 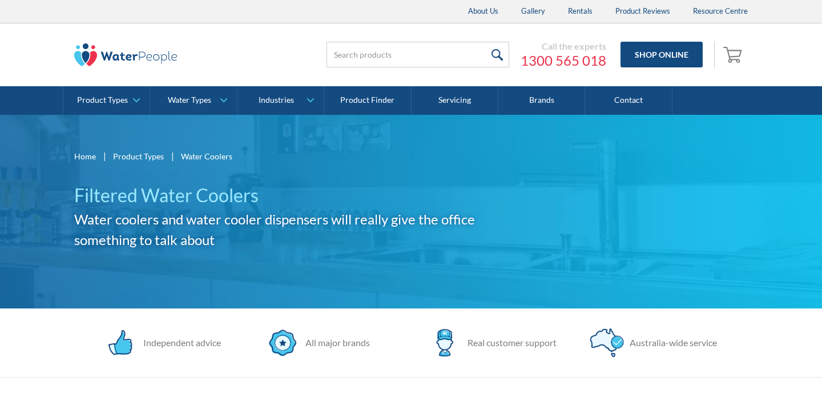 I want to click on a: Shop Online, so click(x=662, y=54).